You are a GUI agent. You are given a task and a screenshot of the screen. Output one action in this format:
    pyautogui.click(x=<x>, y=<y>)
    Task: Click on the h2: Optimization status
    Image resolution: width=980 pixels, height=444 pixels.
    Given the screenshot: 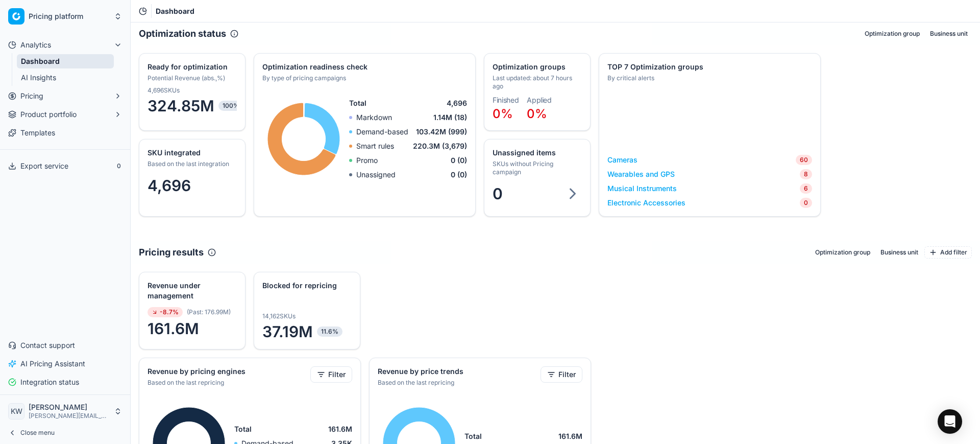 What is the action you would take?
    pyautogui.click(x=182, y=34)
    